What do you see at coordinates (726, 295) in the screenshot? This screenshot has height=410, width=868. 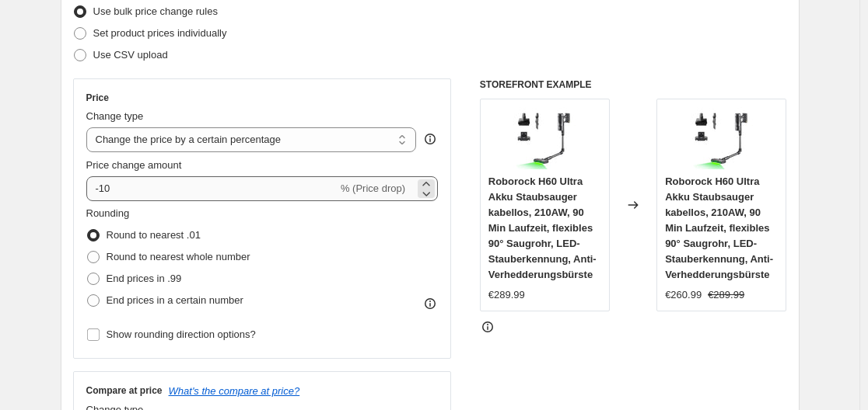 I see `strike: €289.99` at bounding box center [726, 295].